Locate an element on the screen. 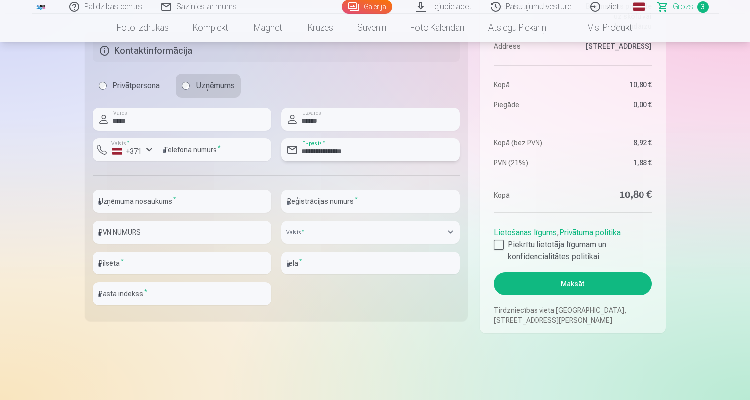 The image size is (750, 400). dd: 1,88 € is located at coordinates (615, 163).